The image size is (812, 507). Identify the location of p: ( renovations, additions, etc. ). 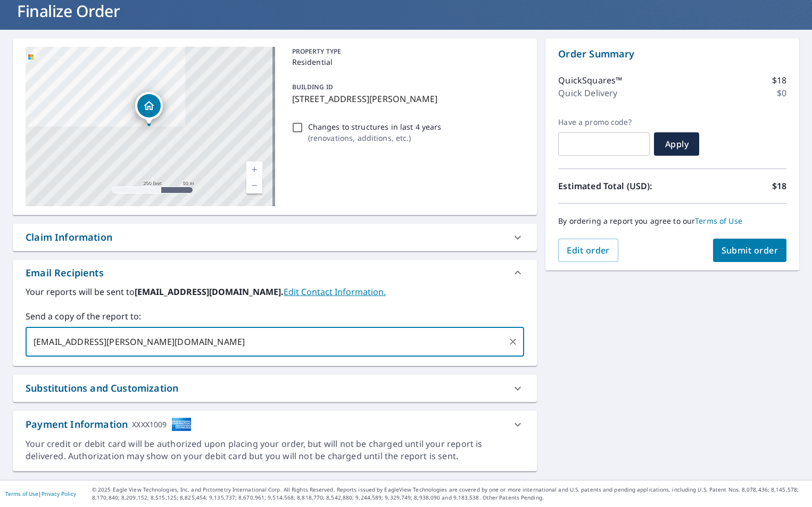
(374, 137).